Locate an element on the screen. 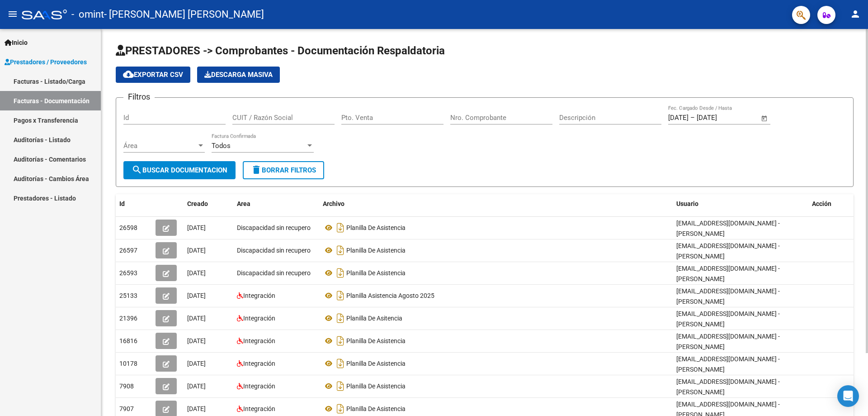  mat-icon: cloud_download is located at coordinates (128, 74).